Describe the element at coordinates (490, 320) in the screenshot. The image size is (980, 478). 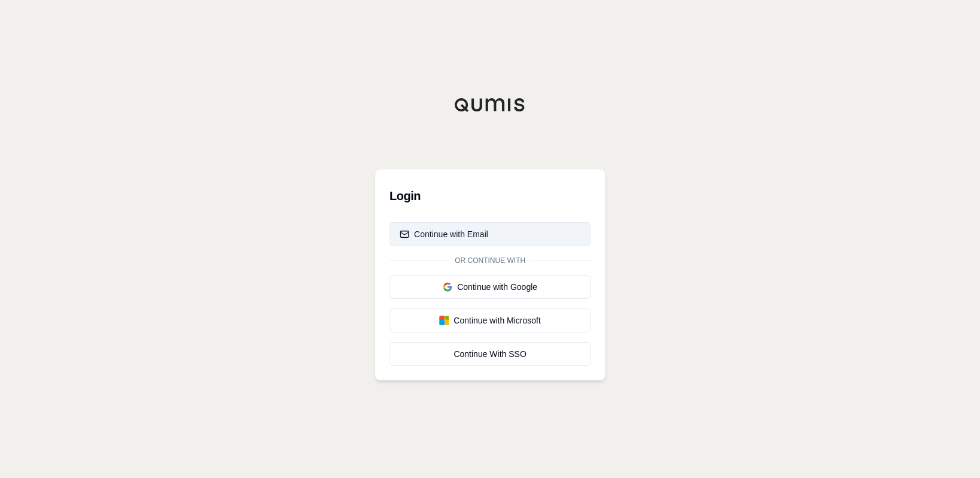
I see `button: Continue with Microsoft` at that location.